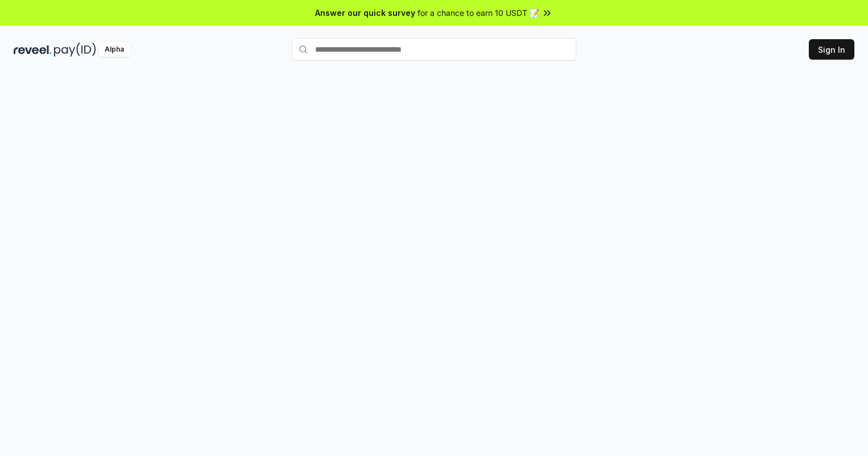 Image resolution: width=868 pixels, height=456 pixels. I want to click on div: Alpha, so click(114, 50).